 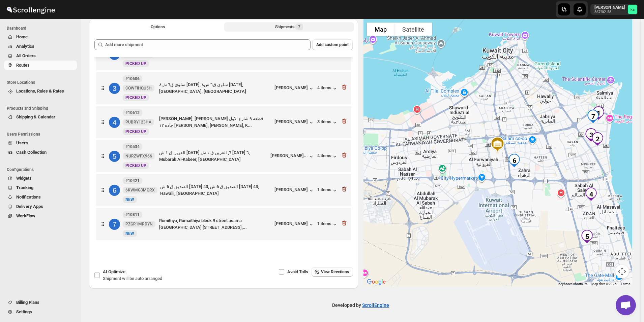 I want to click on span: View Directions, so click(x=335, y=272).